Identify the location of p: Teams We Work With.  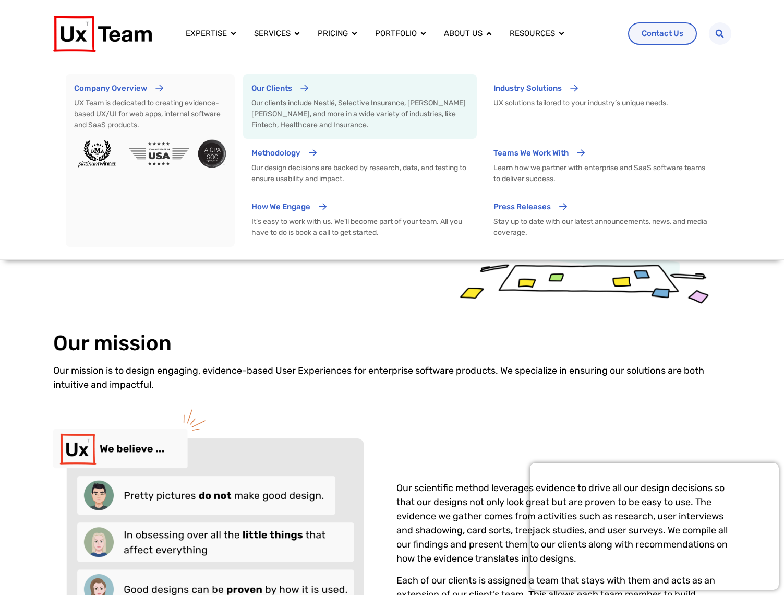
(531, 153).